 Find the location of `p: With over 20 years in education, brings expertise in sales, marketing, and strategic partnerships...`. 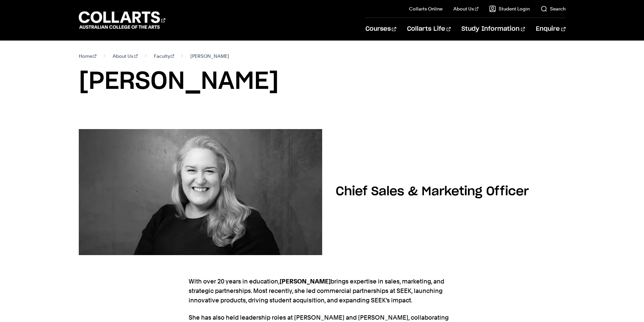

p: With over 20 years in education, brings expertise in sales, marketing, and strategic partnerships... is located at coordinates (322, 291).